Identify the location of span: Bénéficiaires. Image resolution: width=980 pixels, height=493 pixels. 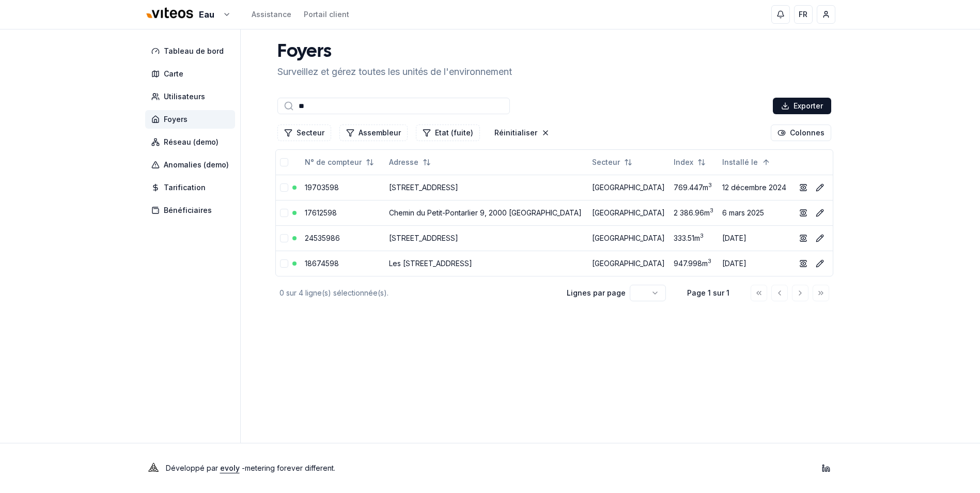
(187, 211).